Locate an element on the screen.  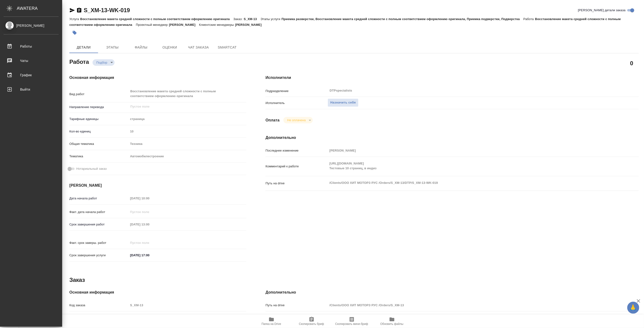
p: Общая тематика is located at coordinates (99, 144).